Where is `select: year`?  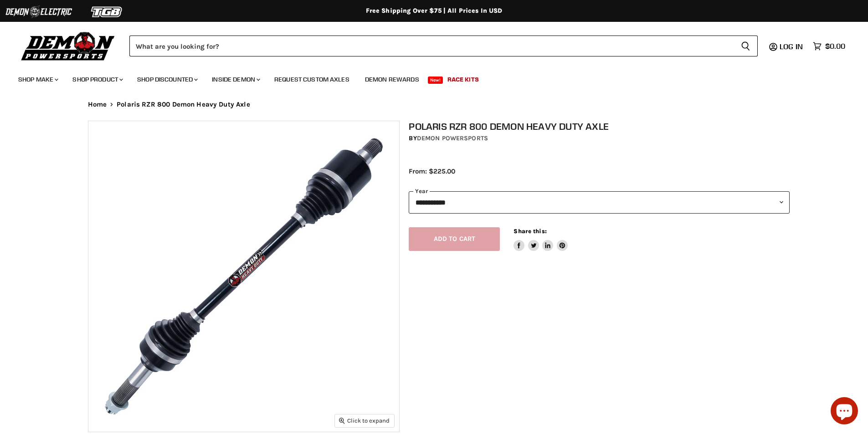 select: year is located at coordinates (600, 202).